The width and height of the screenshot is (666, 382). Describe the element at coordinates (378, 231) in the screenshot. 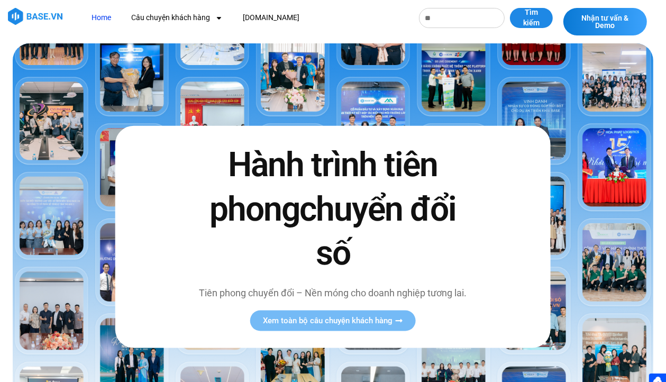

I see `span: chuyển đổi số` at that location.